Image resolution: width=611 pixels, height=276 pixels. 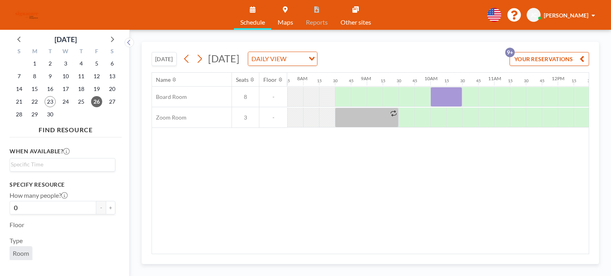 What do you see at coordinates (112, 89) in the screenshot?
I see `span: Saturday, September 20, 2025` at bounding box center [112, 89].